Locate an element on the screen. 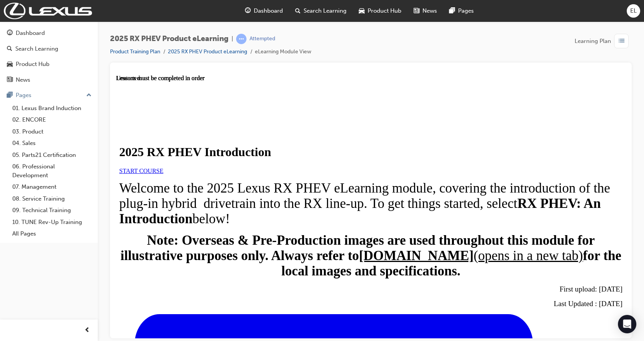 Image resolution: width=644 pixels, height=341 pixels. a: 01. Lexus Brand Induction is located at coordinates (52, 108).